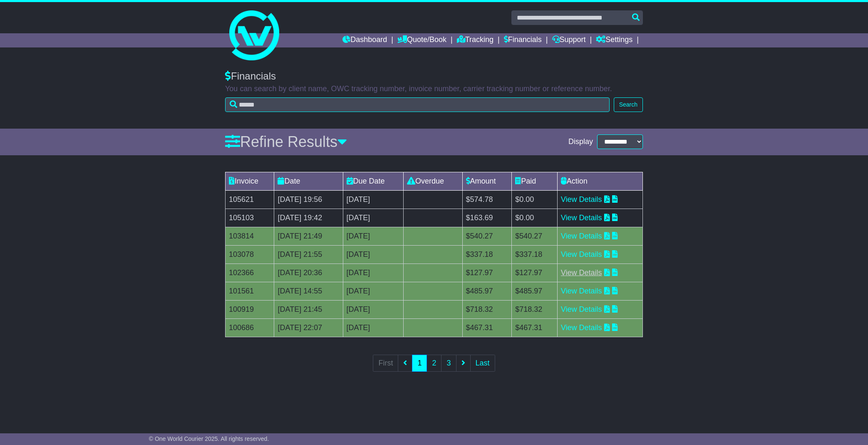 The height and width of the screenshot is (445, 868). I want to click on a: Last, so click(483, 363).